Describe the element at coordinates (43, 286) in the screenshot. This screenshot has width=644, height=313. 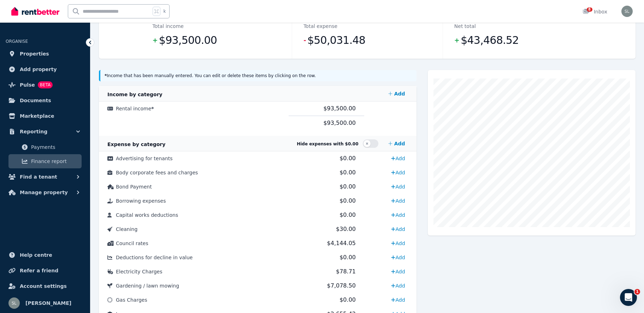
I see `span: Account settings` at that location.